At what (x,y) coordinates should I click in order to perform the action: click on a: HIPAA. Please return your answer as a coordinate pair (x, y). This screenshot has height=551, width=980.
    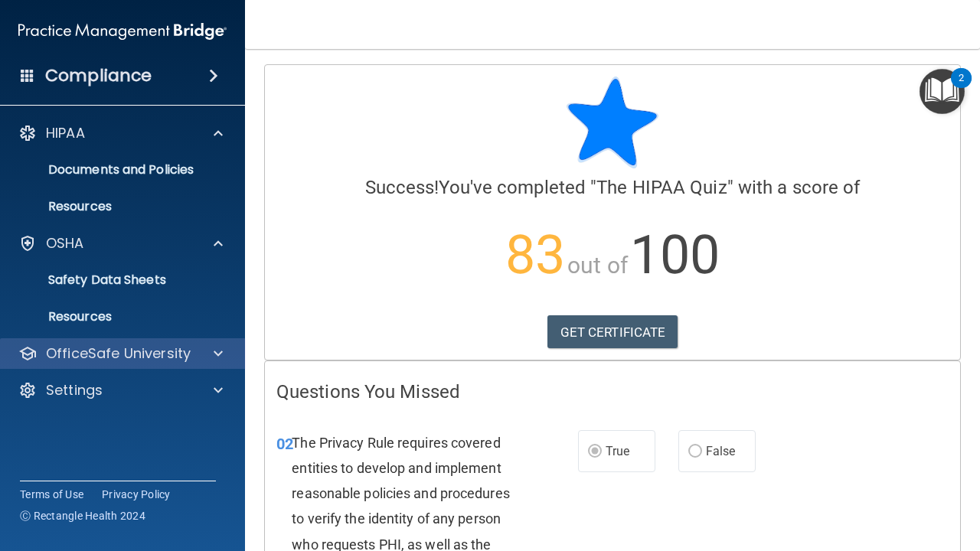
    Looking at the image, I should click on (120, 133).